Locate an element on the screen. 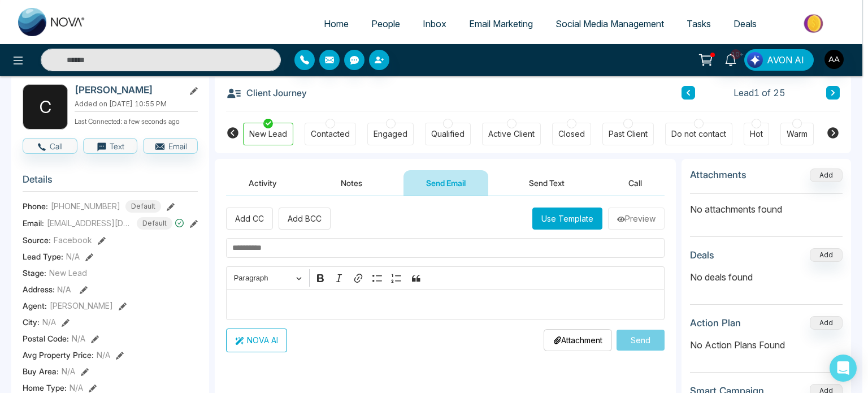 The width and height of the screenshot is (868, 393). span: Address: is located at coordinates (47, 289).